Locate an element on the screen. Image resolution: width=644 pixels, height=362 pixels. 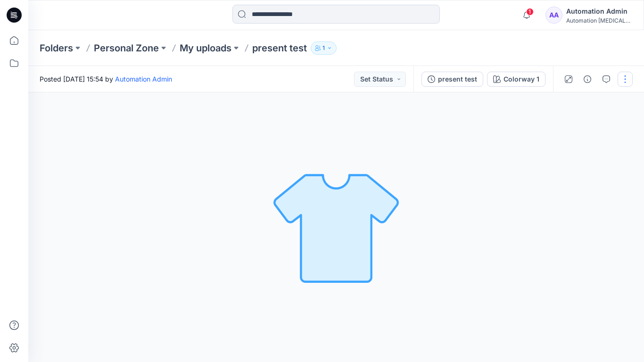
img: No Outline is located at coordinates (336, 228).